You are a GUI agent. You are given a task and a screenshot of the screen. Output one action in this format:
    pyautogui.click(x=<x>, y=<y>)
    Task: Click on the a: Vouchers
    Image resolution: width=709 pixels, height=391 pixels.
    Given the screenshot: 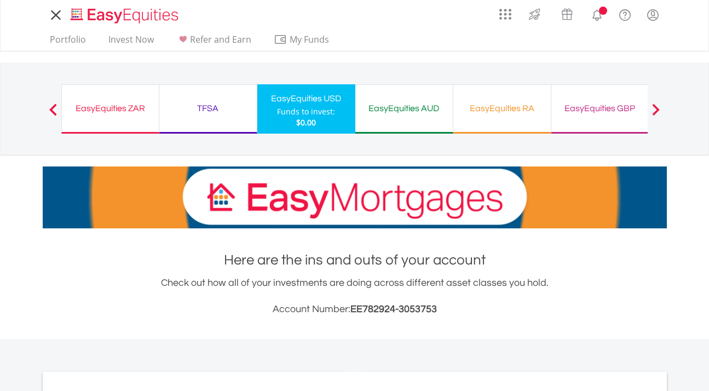 What is the action you would take?
    pyautogui.click(x=567, y=13)
    